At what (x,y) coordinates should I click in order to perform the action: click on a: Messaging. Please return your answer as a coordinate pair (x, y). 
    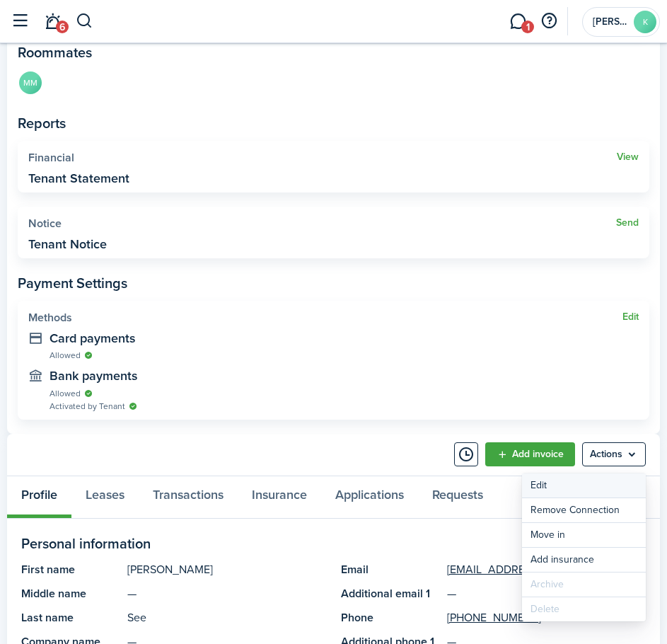
    Looking at the image, I should click on (518, 22).